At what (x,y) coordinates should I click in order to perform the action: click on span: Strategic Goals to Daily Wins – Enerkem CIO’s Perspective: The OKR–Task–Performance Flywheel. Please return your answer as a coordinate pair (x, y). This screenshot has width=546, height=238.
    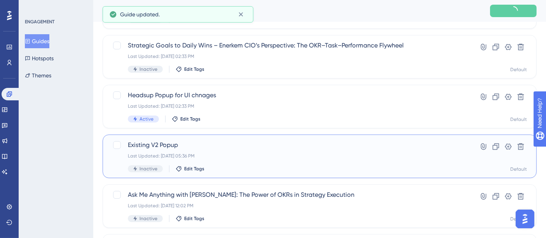
    Looking at the image, I should click on (289, 45).